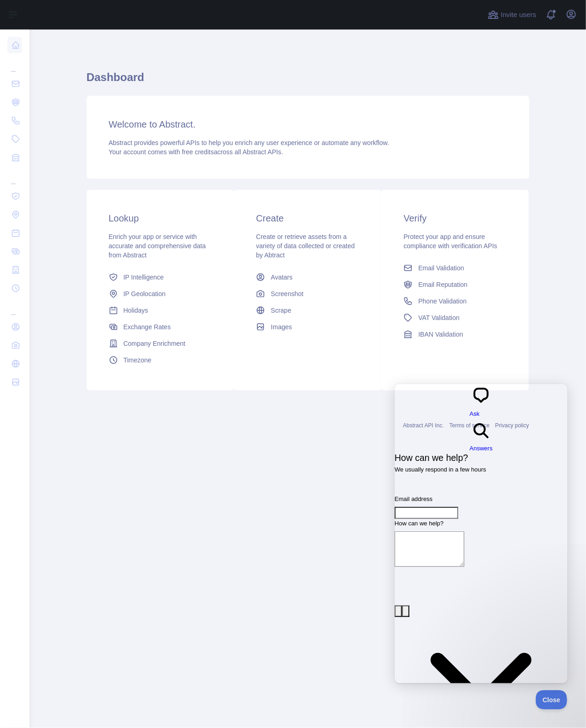 This screenshot has width=586, height=728. I want to click on a: IBAN Validation, so click(455, 335).